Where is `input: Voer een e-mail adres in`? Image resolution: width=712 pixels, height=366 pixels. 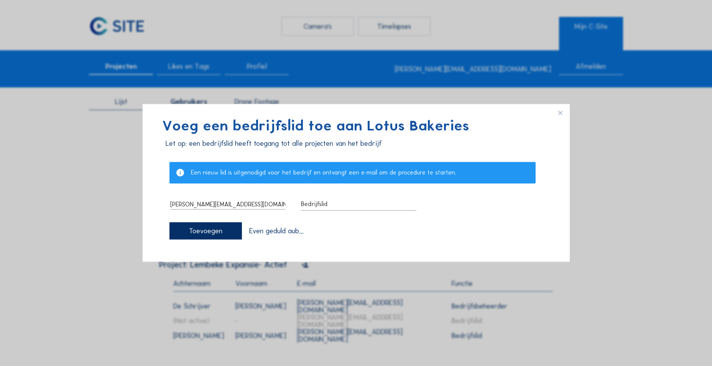 input: Voer een e-mail adres in is located at coordinates (228, 204).